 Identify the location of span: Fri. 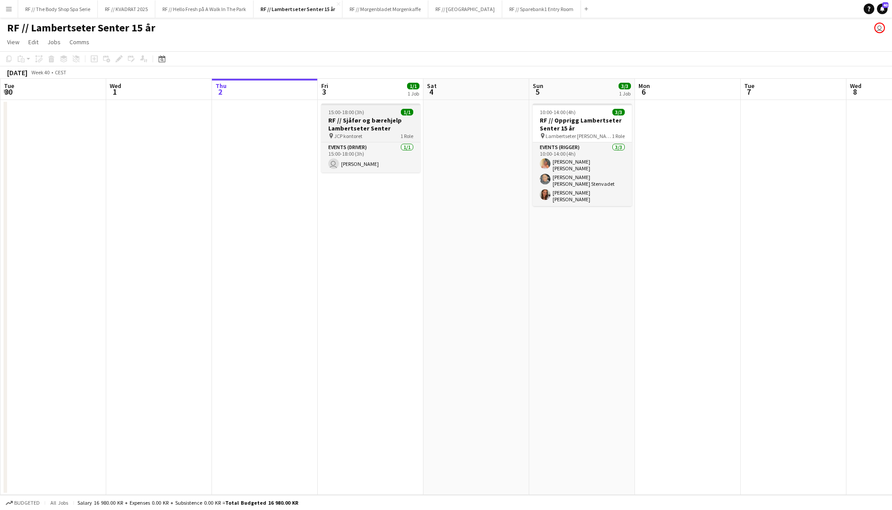
(325, 86).